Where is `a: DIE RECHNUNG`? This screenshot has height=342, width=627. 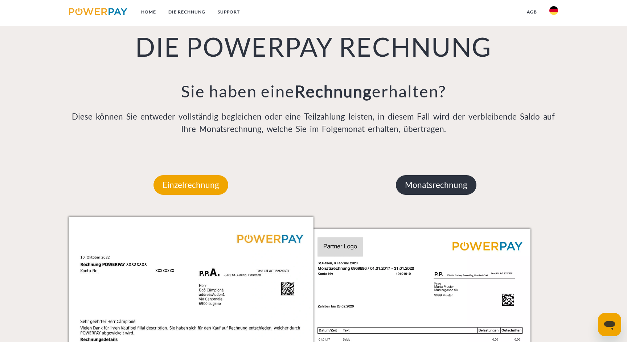
a: DIE RECHNUNG is located at coordinates (187, 12).